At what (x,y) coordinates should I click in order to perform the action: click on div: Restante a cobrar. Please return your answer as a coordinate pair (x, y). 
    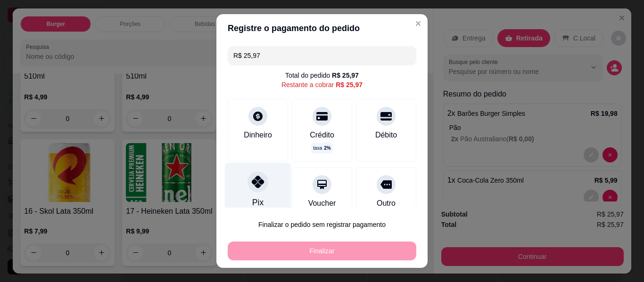
    Looking at the image, I should click on (322, 85).